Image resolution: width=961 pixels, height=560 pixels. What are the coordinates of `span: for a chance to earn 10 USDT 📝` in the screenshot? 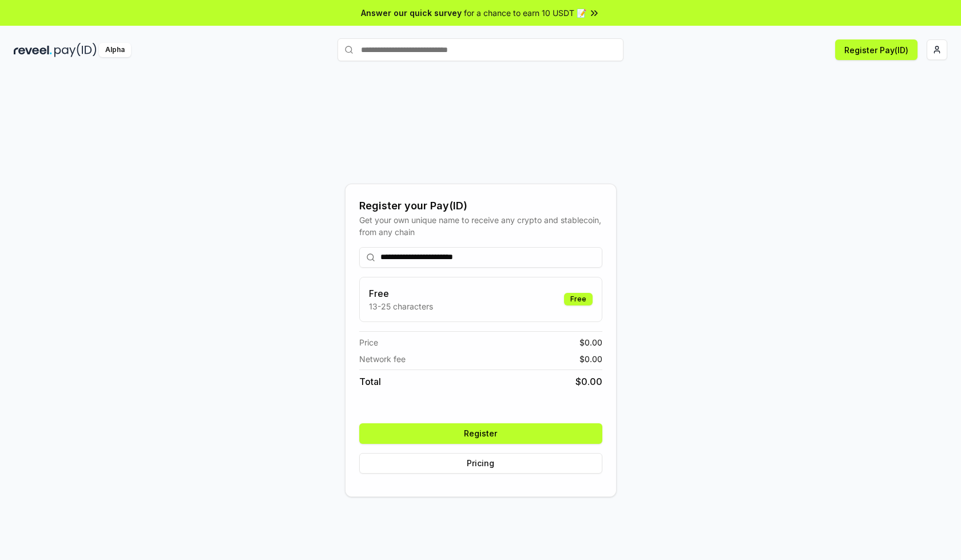 It's located at (525, 13).